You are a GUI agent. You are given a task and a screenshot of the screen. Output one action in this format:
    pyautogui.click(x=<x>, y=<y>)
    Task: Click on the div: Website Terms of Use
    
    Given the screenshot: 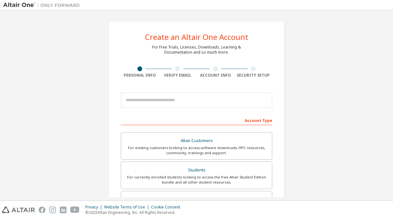 What is the action you would take?
    pyautogui.click(x=128, y=207)
    